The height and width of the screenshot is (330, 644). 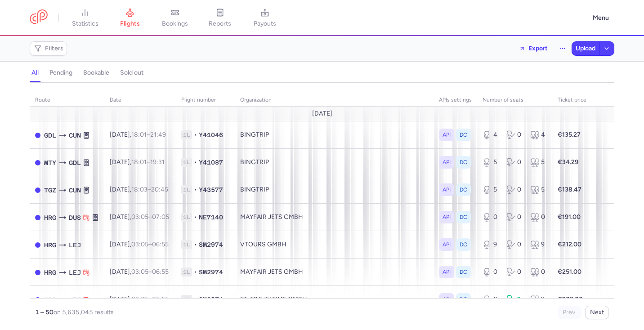 I want to click on h4: pending, so click(x=60, y=73).